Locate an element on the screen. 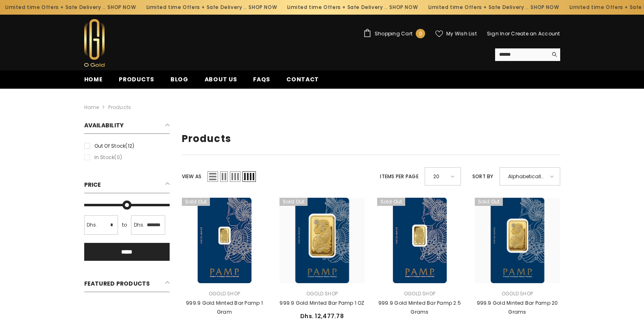 Image resolution: width=644 pixels, height=321 pixels. a: Contact is located at coordinates (303, 82).